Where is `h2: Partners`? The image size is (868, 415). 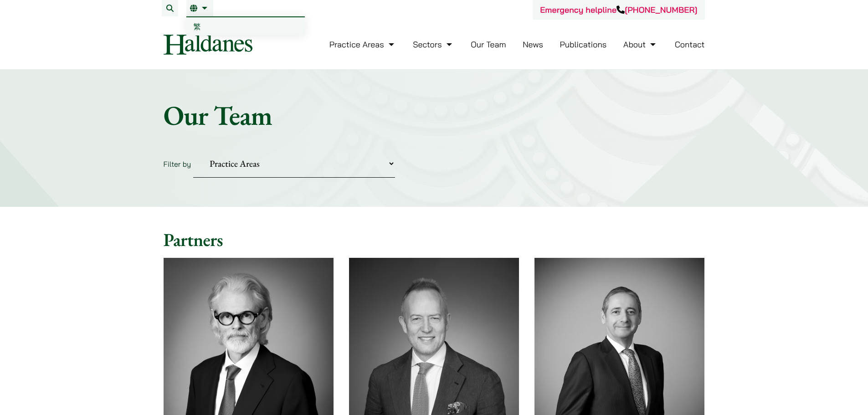 h2: Partners is located at coordinates (434, 240).